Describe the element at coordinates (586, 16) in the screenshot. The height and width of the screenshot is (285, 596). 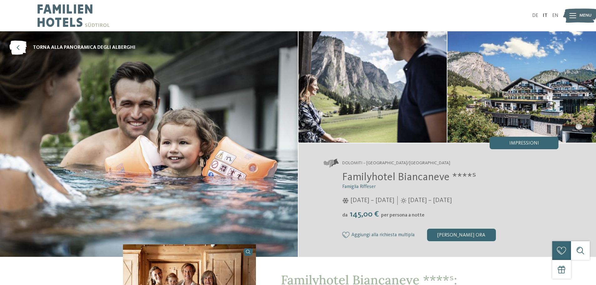
I see `span: Menu` at that location.